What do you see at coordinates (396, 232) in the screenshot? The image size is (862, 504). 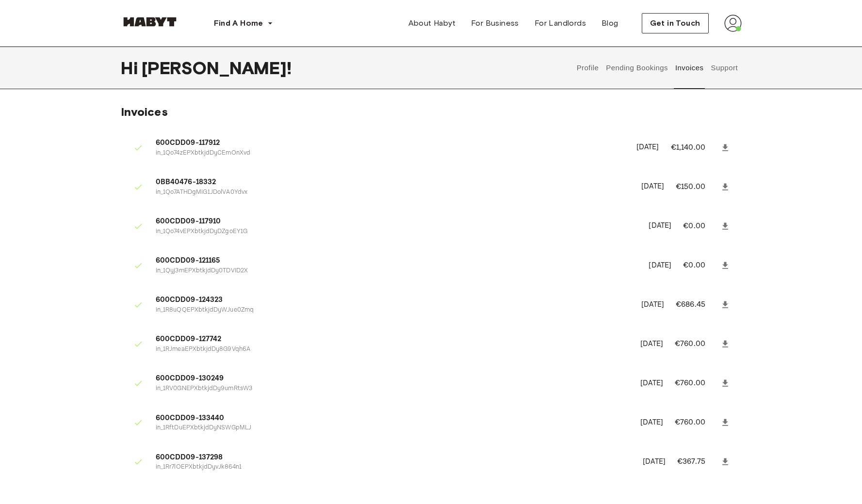 I see `p: in_1Qo74vEPXbtkjdDyDZgoEY1G` at bounding box center [396, 232].